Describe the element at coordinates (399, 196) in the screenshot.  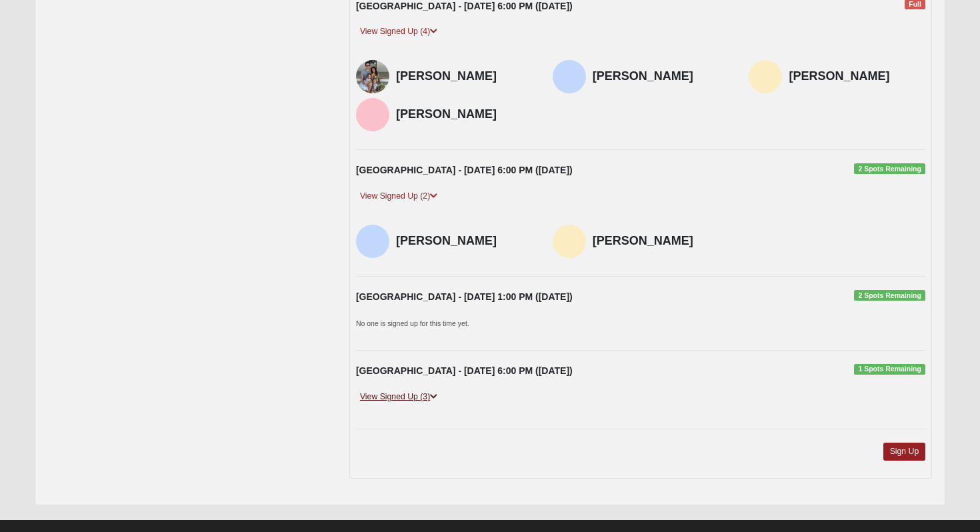
I see `a: View Signed Up (2)` at that location.